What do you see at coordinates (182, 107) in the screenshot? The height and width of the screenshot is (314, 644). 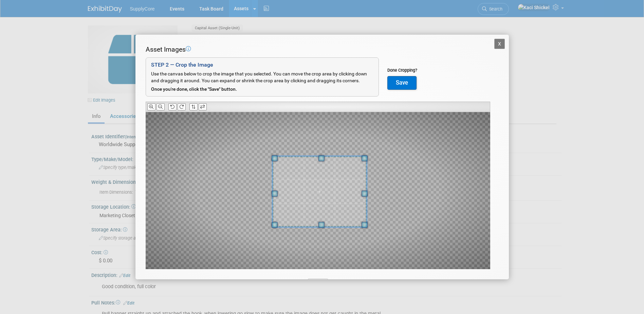 I see `button: Rotate Clockwise` at bounding box center [182, 107].